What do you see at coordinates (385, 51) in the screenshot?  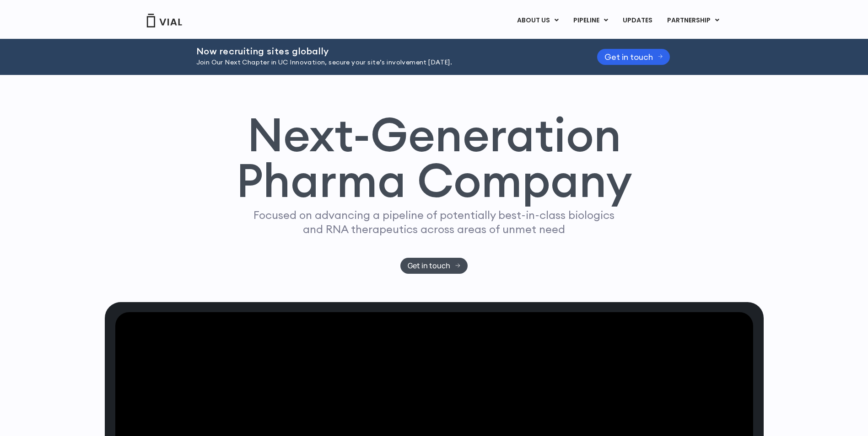 I see `h2: Now recruiting sites globally` at bounding box center [385, 51].